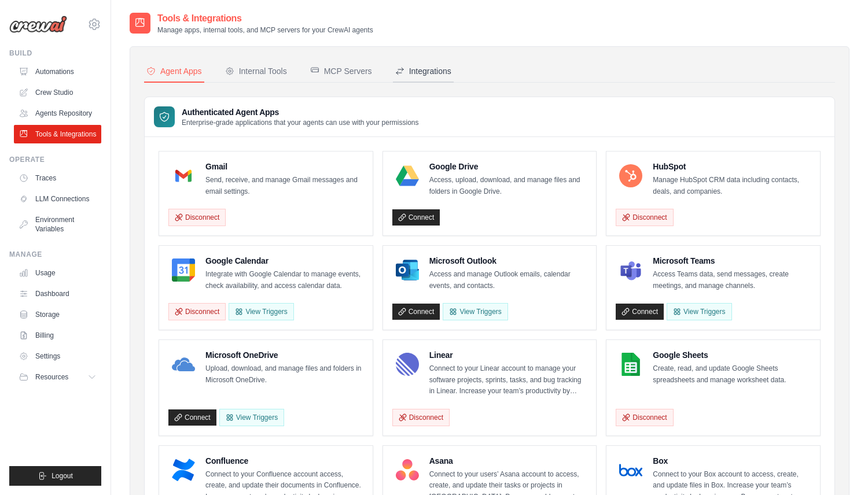  Describe the element at coordinates (731, 375) in the screenshot. I see `p: Create, read, and update Google Sheets spreadsheets and manage worksheet data.` at that location.